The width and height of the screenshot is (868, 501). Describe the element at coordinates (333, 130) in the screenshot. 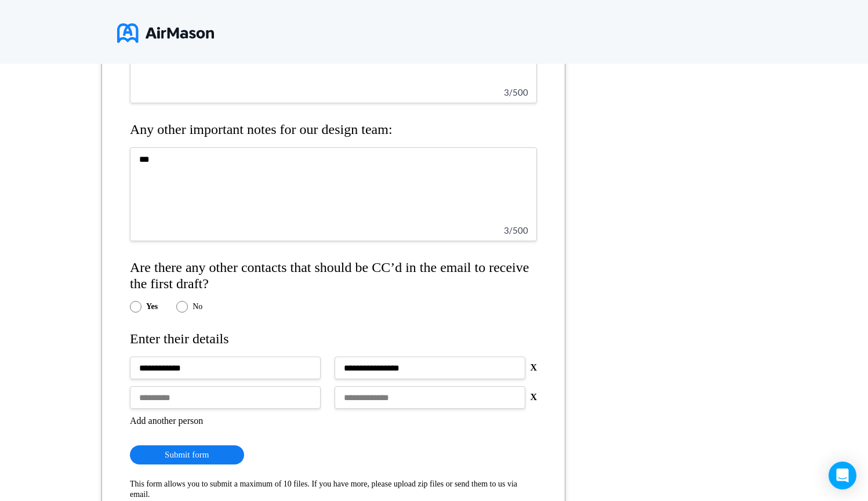

I see `h4: Any other important notes for our design team:` at that location.